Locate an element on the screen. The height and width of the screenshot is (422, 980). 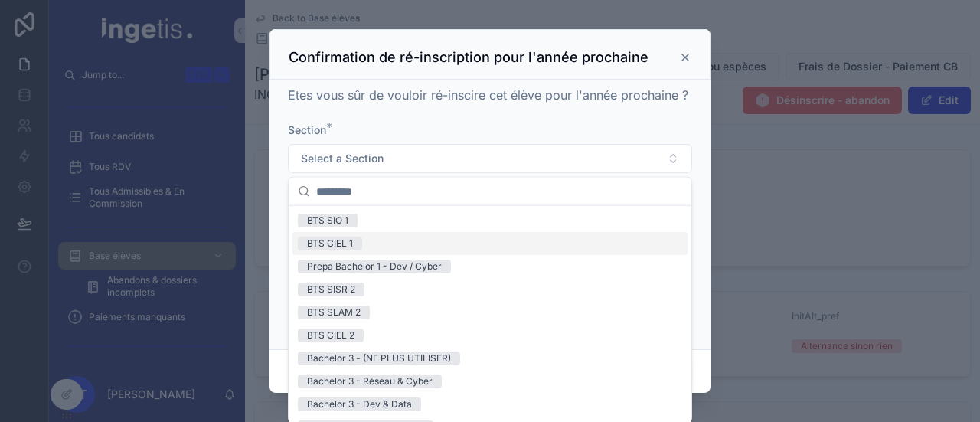
div: Bachelor 3 - Dev & Data is located at coordinates (359, 404).